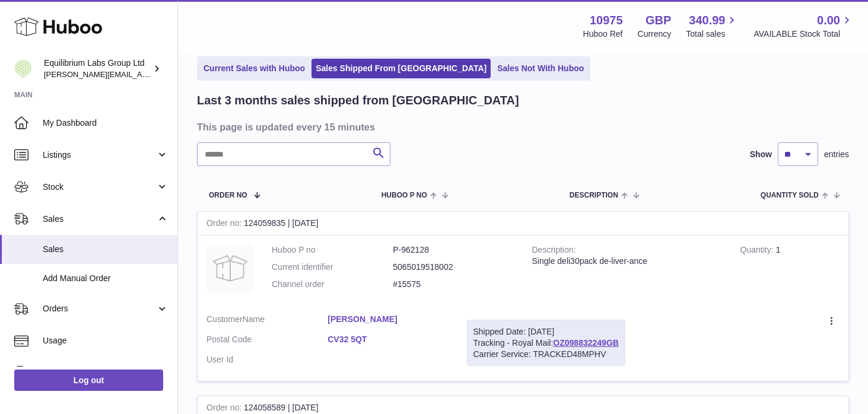  I want to click on span: Description, so click(594, 195).